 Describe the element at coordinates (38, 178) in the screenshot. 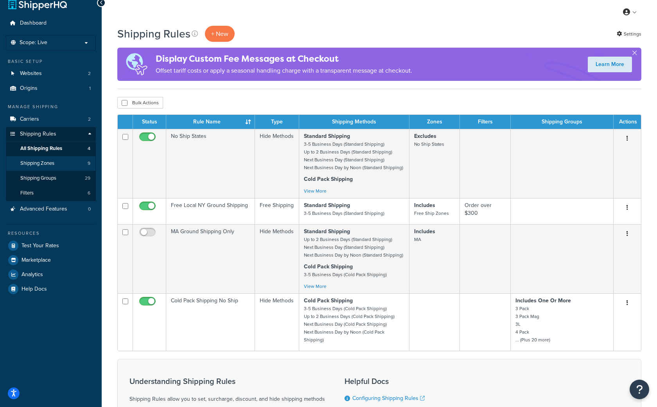

I see `span: Shipping Groups` at that location.